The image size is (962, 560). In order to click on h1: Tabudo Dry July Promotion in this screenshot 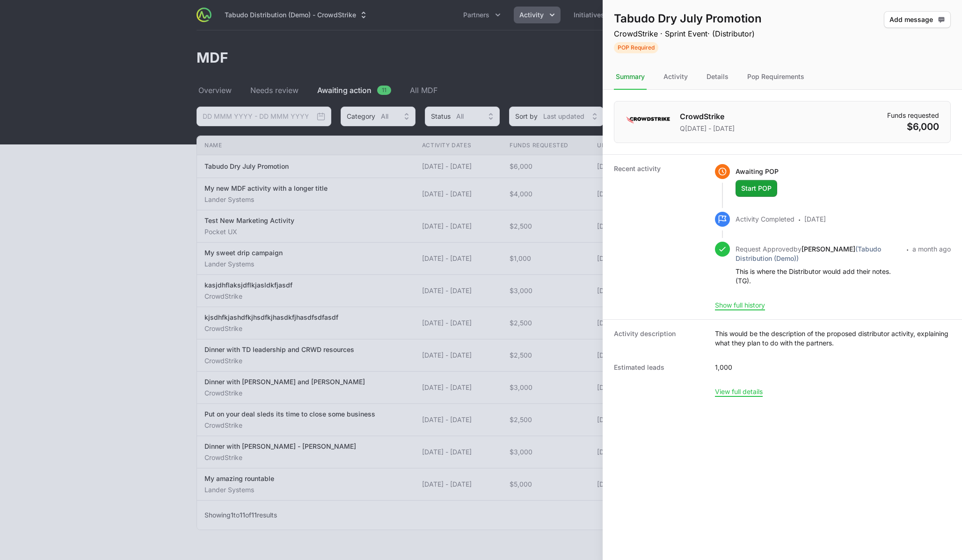, I will do `click(688, 19)`.